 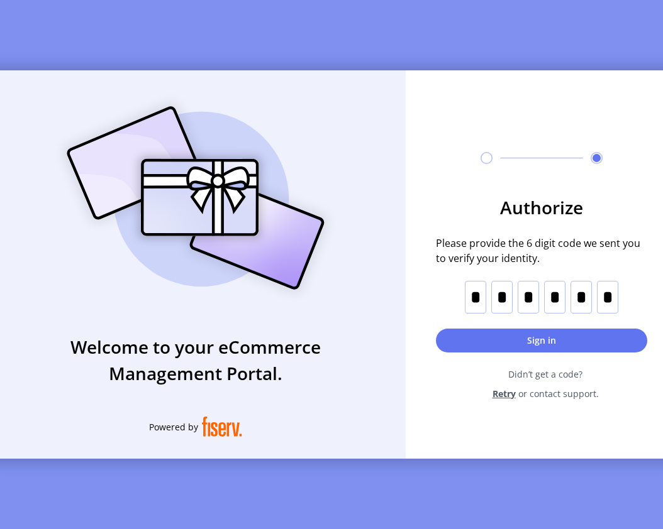 I want to click on span: Powered by, so click(x=174, y=427).